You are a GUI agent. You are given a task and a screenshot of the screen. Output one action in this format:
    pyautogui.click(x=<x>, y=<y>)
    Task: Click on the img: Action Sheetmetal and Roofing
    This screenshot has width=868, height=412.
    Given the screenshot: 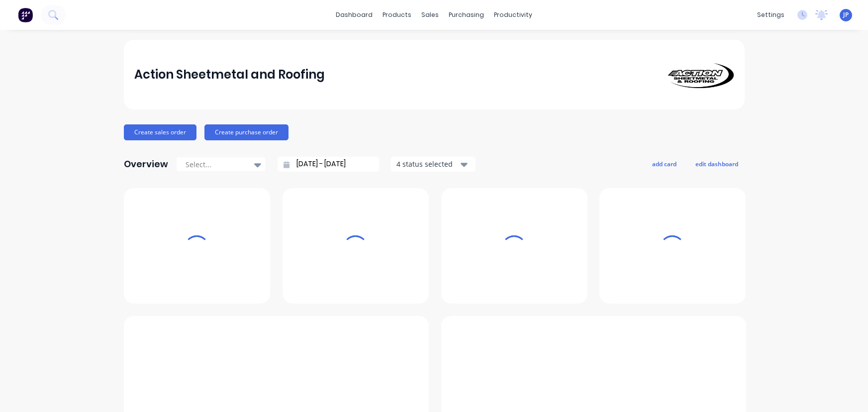 What is the action you would take?
    pyautogui.click(x=699, y=75)
    